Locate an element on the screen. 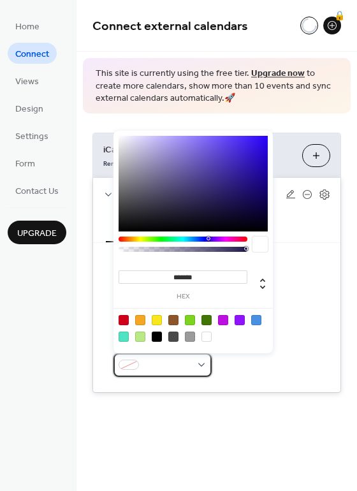  div: #9B9B9B is located at coordinates (190, 336).